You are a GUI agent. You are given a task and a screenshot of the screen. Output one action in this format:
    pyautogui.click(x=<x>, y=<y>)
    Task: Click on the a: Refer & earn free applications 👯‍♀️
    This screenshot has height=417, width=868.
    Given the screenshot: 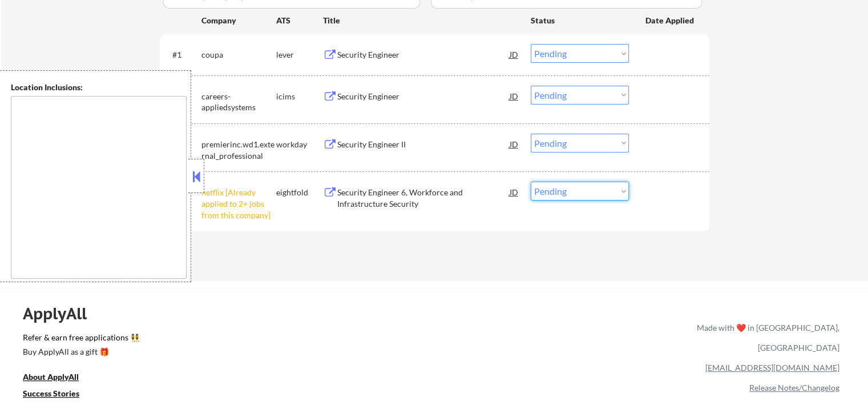 What is the action you would take?
    pyautogui.click(x=240, y=339)
    